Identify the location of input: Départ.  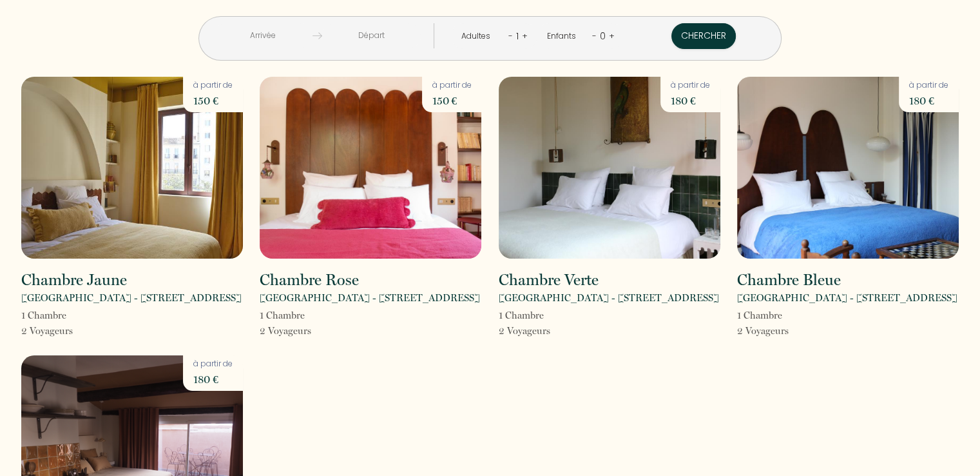
(371, 36).